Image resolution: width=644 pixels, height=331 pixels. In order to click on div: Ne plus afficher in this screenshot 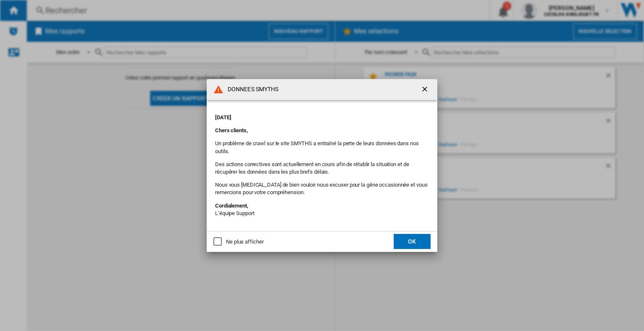, I will do `click(245, 242)`.